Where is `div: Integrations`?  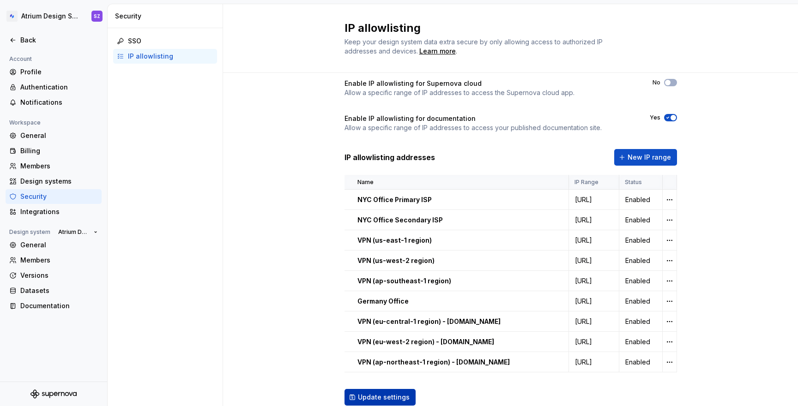
div: Integrations is located at coordinates (59, 212).